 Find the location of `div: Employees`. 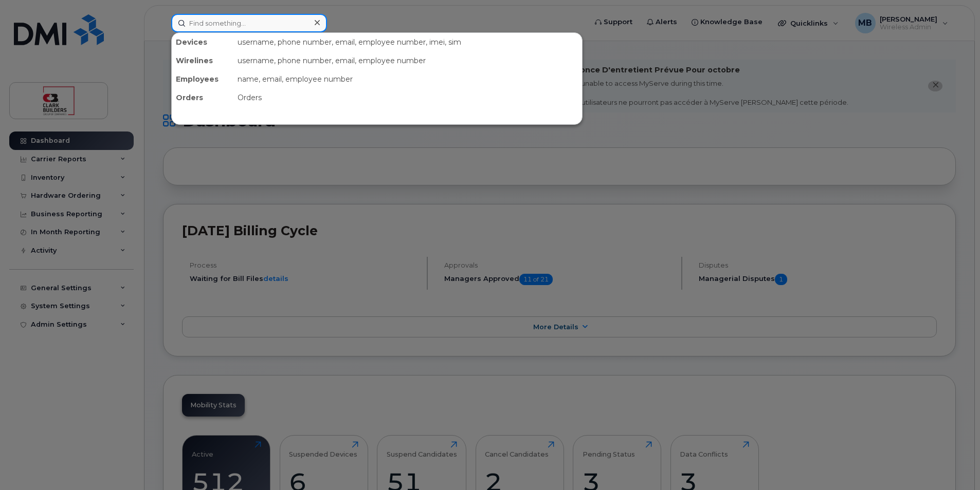

div: Employees is located at coordinates (202, 80).